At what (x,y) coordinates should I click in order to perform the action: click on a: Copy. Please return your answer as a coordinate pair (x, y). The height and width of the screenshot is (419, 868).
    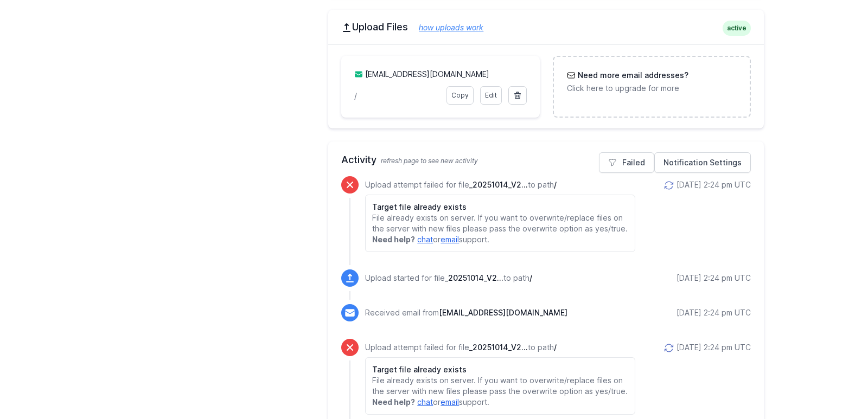
    Looking at the image, I should click on (460, 95).